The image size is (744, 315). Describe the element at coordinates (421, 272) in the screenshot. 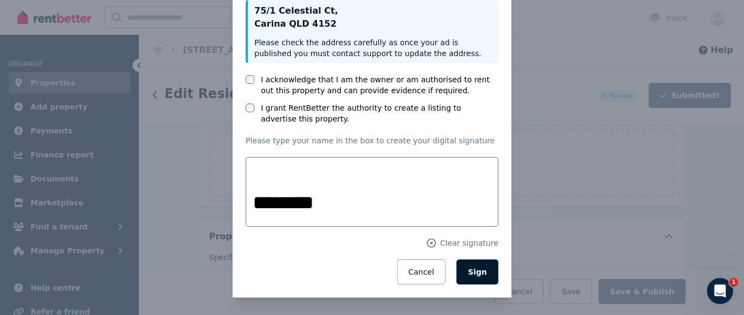

I see `button: Cancel` at that location.